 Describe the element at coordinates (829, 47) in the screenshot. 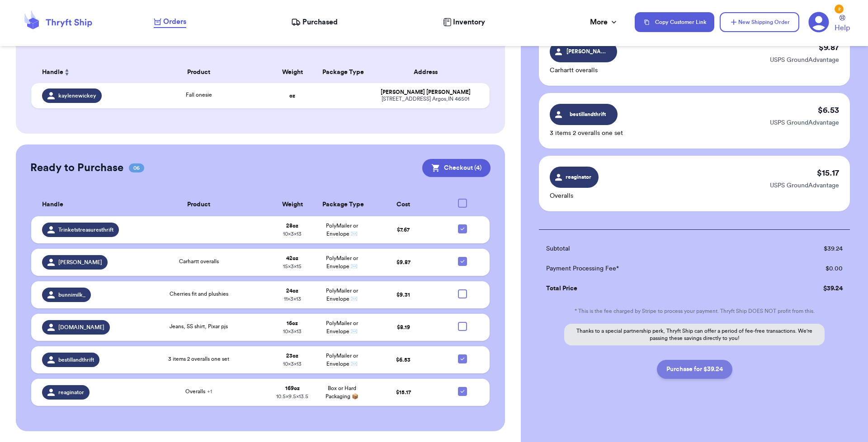

I see `p: $ 9.87` at that location.